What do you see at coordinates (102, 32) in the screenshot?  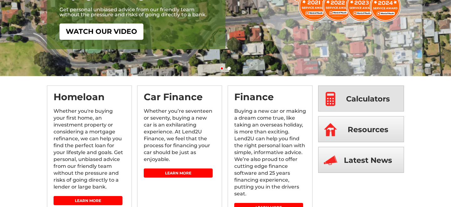 I see `a: WATCH OUR VIDEO` at bounding box center [102, 32].